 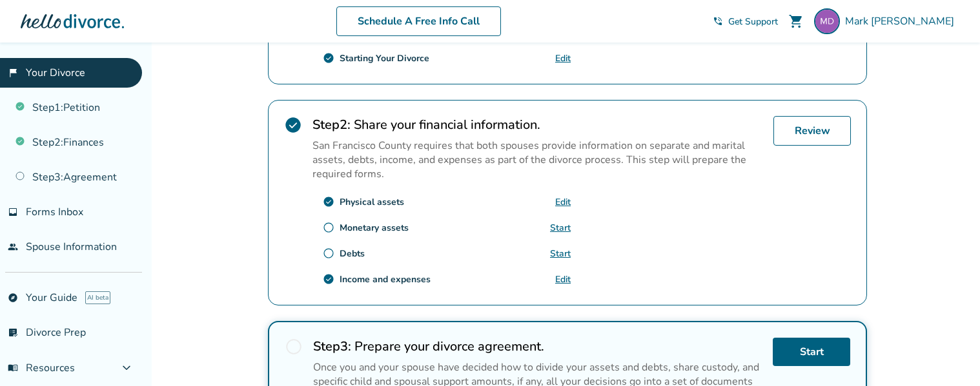 What do you see at coordinates (352, 254) in the screenshot?
I see `div: Debts` at bounding box center [352, 254].